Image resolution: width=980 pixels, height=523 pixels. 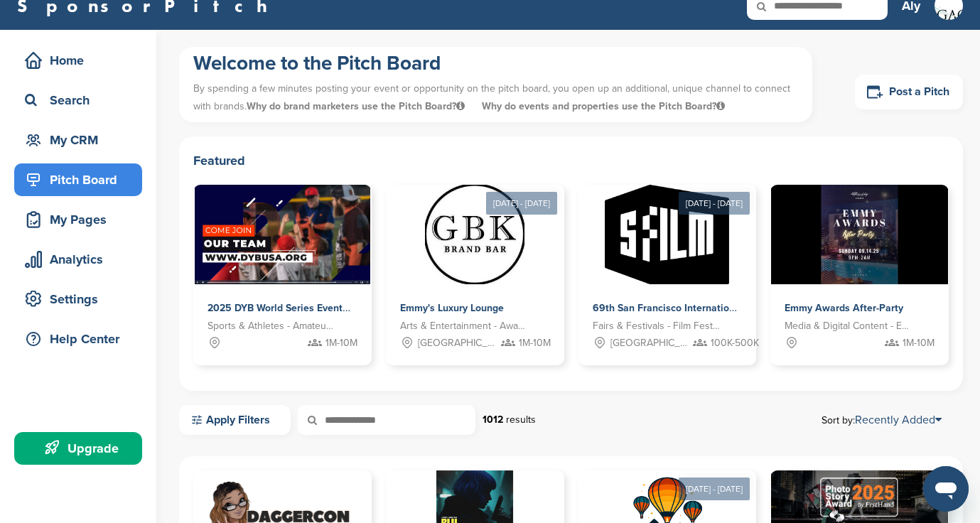 I want to click on a: Analytics, so click(x=78, y=260).